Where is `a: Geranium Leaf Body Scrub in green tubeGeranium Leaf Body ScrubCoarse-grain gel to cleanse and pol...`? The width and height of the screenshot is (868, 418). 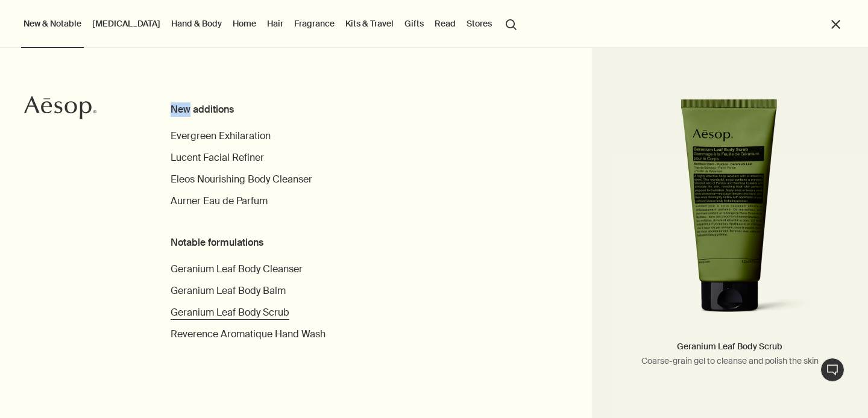 a: Geranium Leaf Body Scrub in green tubeGeranium Leaf Body ScrubCoarse-grain gel to cleanse and pol... is located at coordinates (730, 233).